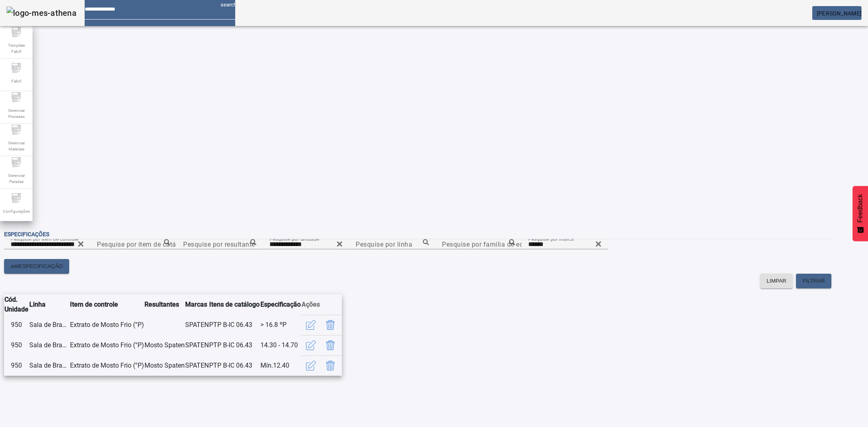 This screenshot has height=427, width=868. Describe the element at coordinates (17, 304) in the screenshot. I see `th: Cód. Unidade` at that location.